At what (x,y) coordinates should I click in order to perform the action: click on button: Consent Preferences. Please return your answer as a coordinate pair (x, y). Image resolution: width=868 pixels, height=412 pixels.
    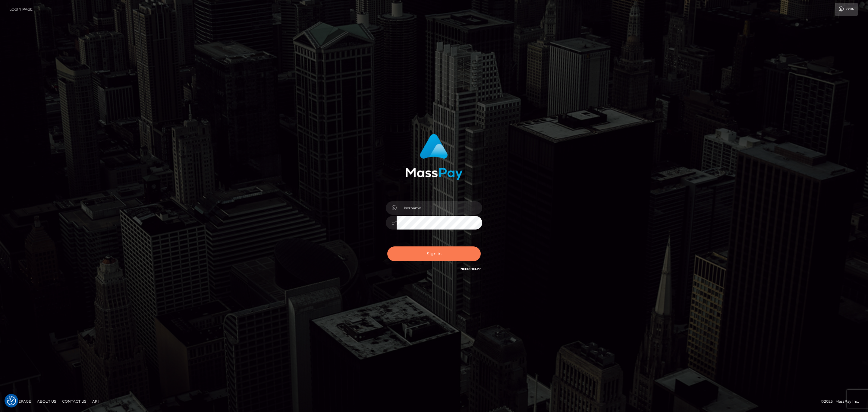
    Looking at the image, I should click on (12, 401).